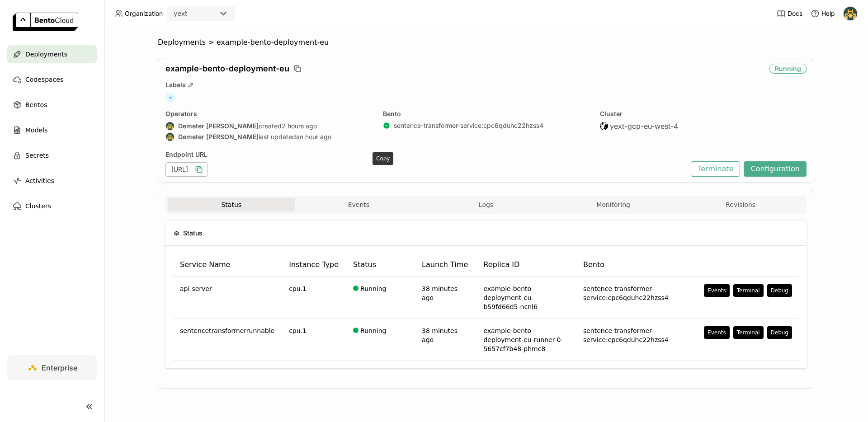 Image resolution: width=868 pixels, height=422 pixels. Describe the element at coordinates (526, 340) in the screenshot. I see `td: example-bento-deployment-eu-runner-0-5657cf7b48-phmc8` at that location.